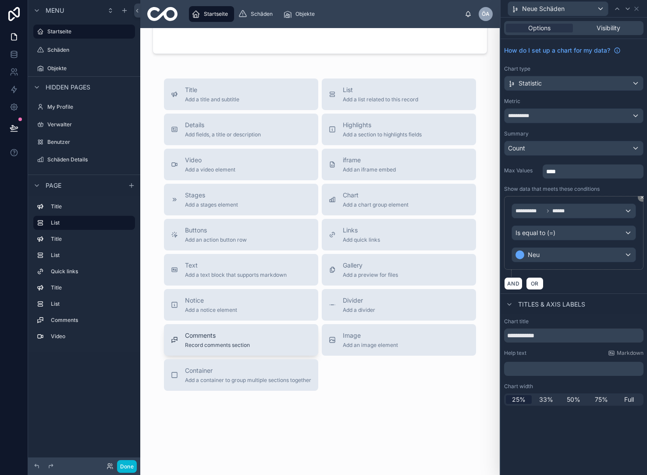  Describe the element at coordinates (557, 50) in the screenshot. I see `span: How do I set up a chart for my data?` at that location.